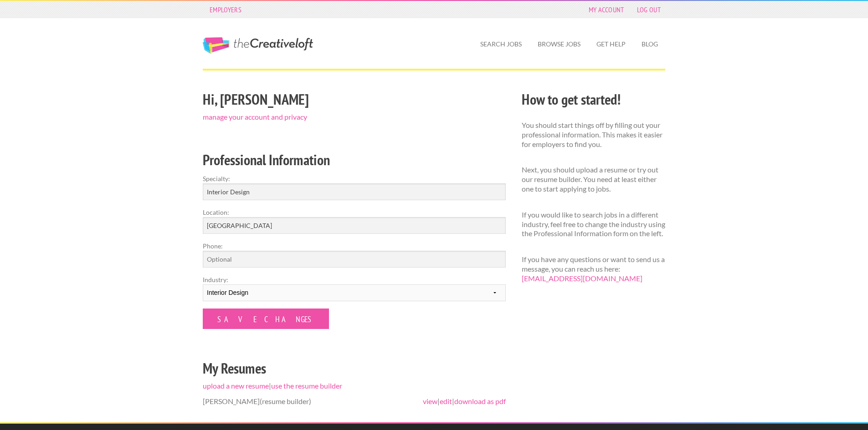 The image size is (868, 430). I want to click on a: My Account, so click(606, 9).